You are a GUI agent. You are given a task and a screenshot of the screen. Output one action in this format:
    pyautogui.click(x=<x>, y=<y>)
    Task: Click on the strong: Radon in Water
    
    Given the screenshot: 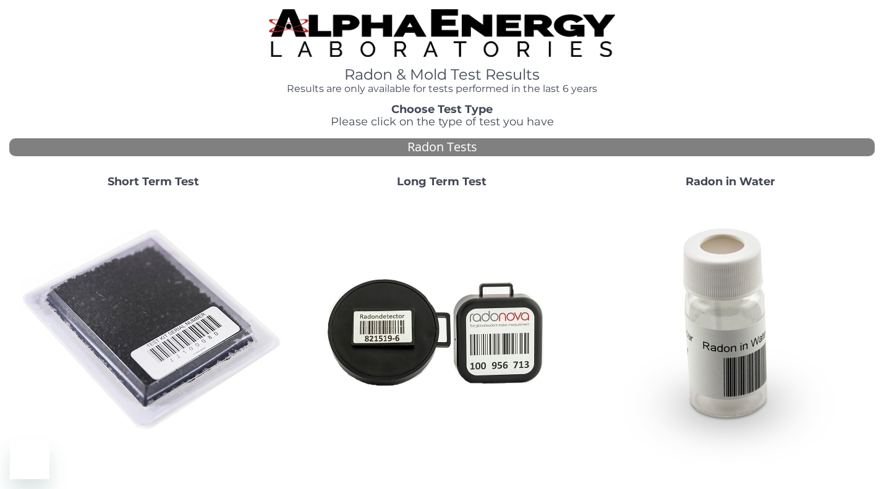 What is the action you would take?
    pyautogui.click(x=730, y=182)
    